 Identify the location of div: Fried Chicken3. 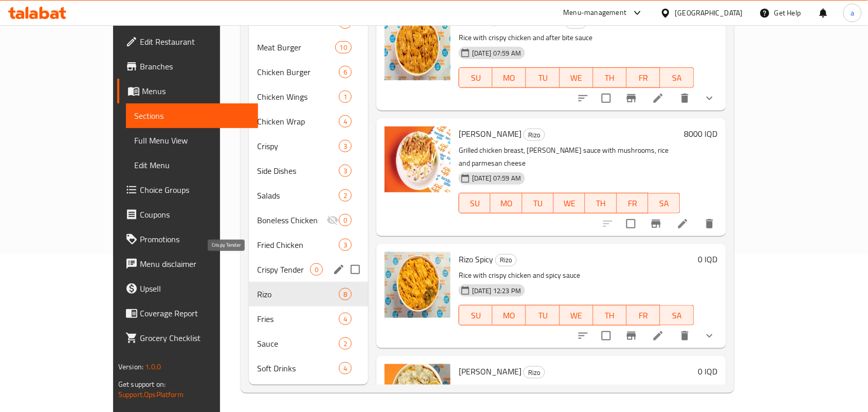
(308, 245).